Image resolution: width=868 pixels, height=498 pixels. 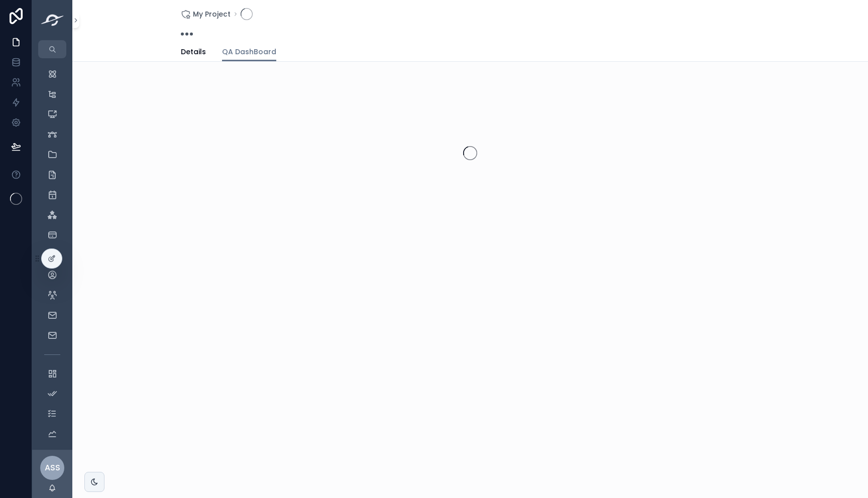 What do you see at coordinates (206, 14) in the screenshot?
I see `a: My Project` at bounding box center [206, 14].